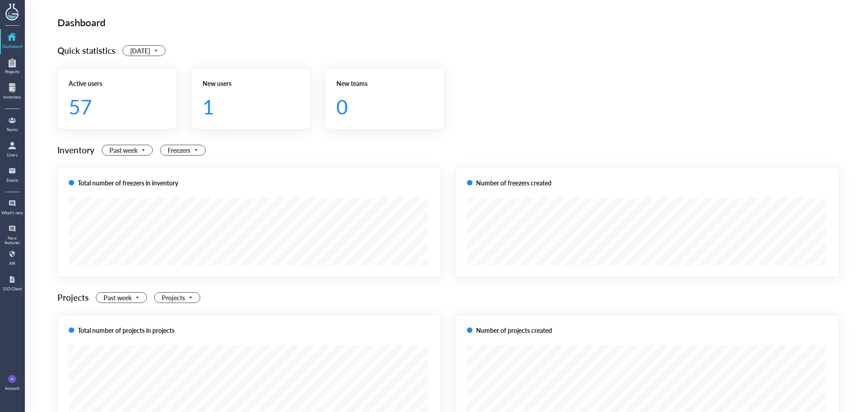 The image size is (868, 412). I want to click on img: genemod logo, so click(12, 11).